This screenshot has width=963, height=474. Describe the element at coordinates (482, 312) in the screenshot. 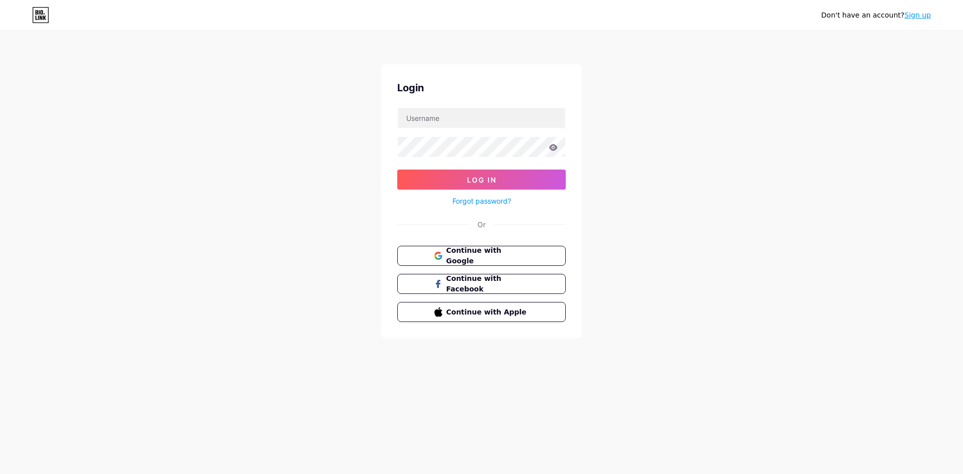

I see `a: Continue with Apple` at that location.